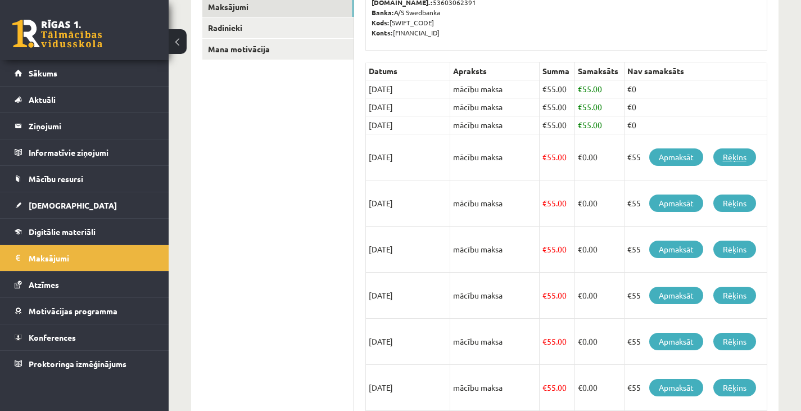 The height and width of the screenshot is (411, 801). Describe the element at coordinates (62, 232) in the screenshot. I see `span: Digitālie materiāli` at that location.